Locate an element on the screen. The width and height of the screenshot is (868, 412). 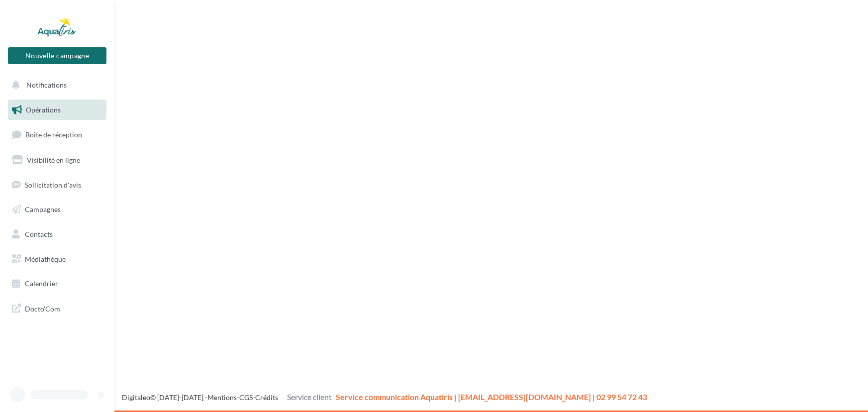
a: Contacts is located at coordinates (57, 234).